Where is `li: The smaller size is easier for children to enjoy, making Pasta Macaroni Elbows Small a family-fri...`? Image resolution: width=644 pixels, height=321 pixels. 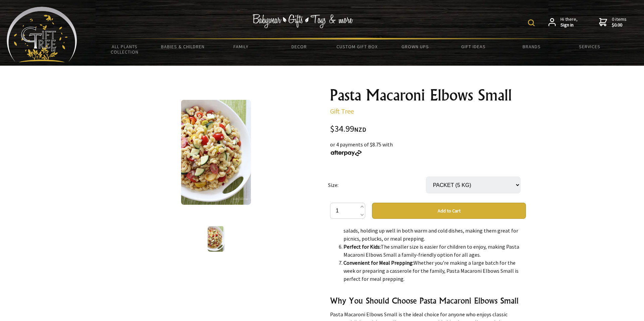 li: The smaller size is easier for children to enjoy, making Pasta Macaroni Elbows Small a family-fri... is located at coordinates (435, 251).